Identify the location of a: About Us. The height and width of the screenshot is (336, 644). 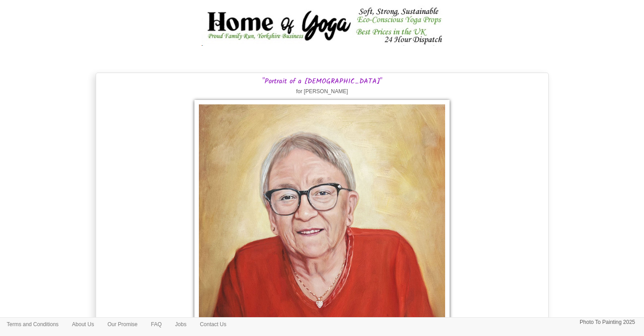
(83, 324).